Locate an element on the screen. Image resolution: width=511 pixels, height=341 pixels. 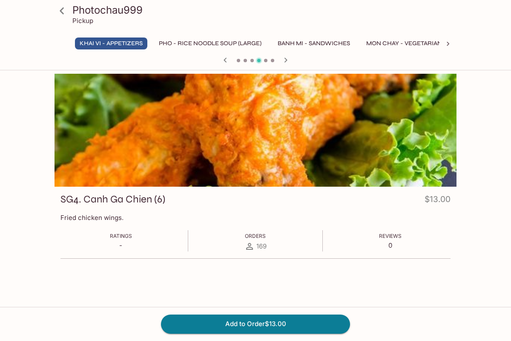
h4: $13.00 is located at coordinates (437, 201).